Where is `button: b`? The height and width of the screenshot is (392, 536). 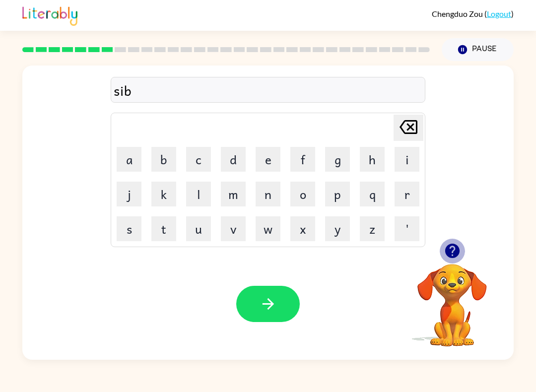
button: b is located at coordinates (164, 159).